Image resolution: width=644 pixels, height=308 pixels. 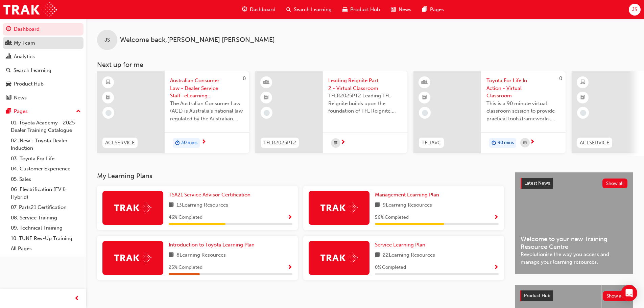 I want to click on a: guage-iconDashboard, so click(x=259, y=9).